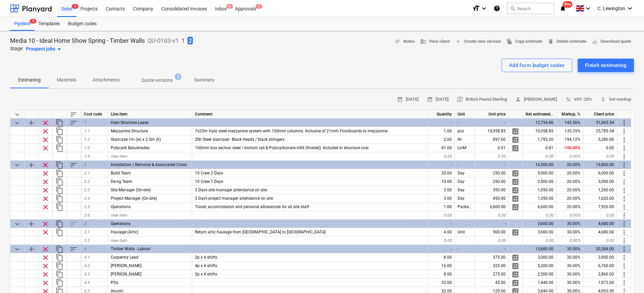 The image size is (644, 293). Describe the element at coordinates (600, 190) in the screenshot. I see `div: 1,260.00` at that location.